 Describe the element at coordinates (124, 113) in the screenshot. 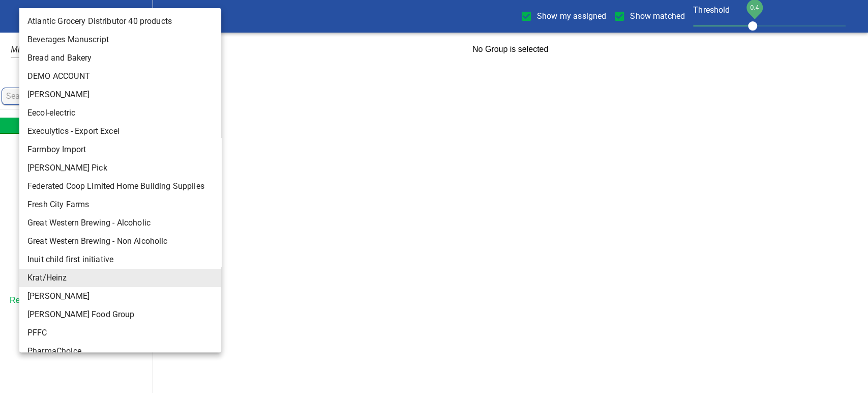

I see `li: Eecol-electric` at that location.